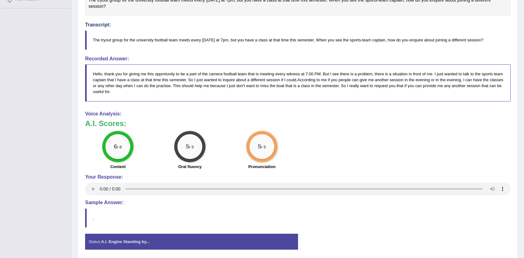 The image size is (524, 258). I want to click on label: Oral fluency, so click(190, 167).